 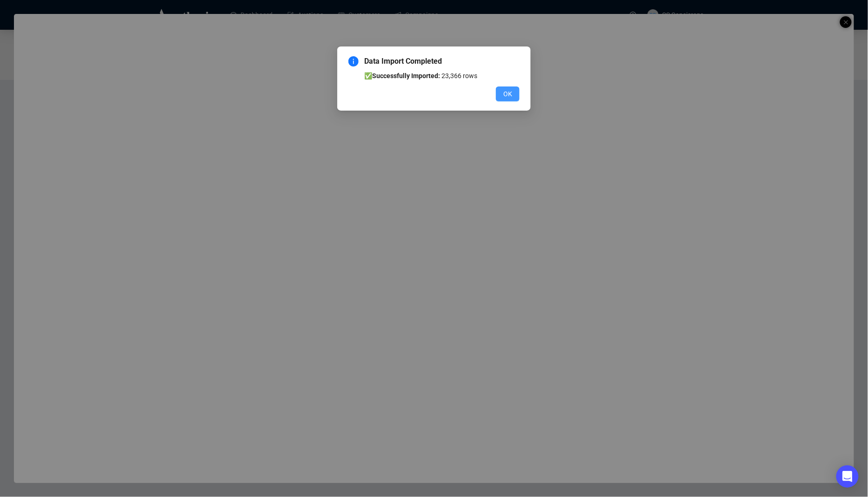 What do you see at coordinates (406, 76) in the screenshot?
I see `b: Successfully Imported:` at bounding box center [406, 76].